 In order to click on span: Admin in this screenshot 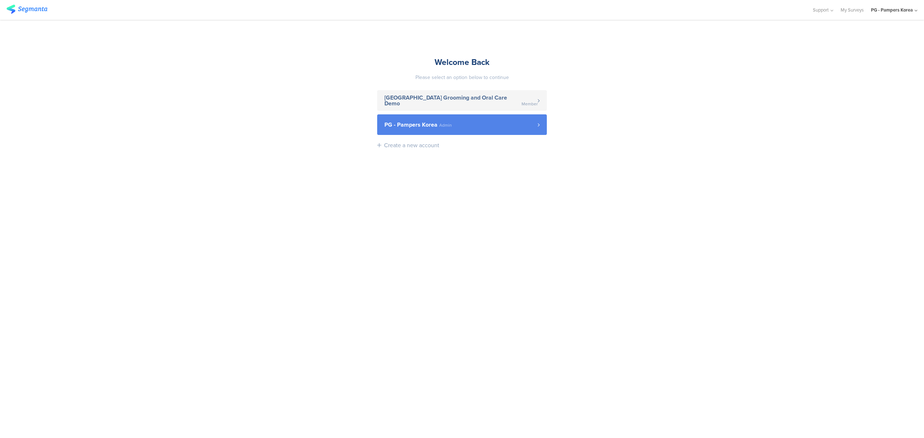, I will do `click(445, 125)`.